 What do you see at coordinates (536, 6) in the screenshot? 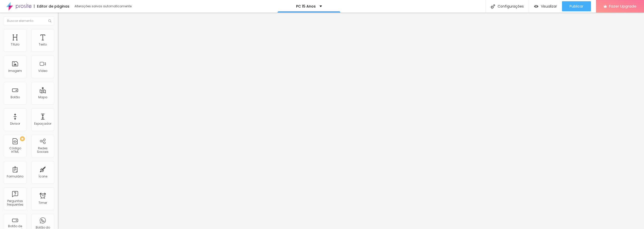
I see `img: view-1.svg` at bounding box center [536, 6].